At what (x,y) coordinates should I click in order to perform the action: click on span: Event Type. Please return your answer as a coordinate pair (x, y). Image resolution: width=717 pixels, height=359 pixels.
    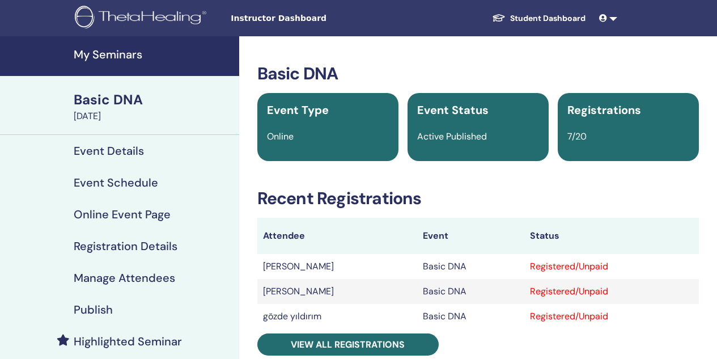
    Looking at the image, I should click on (298, 110).